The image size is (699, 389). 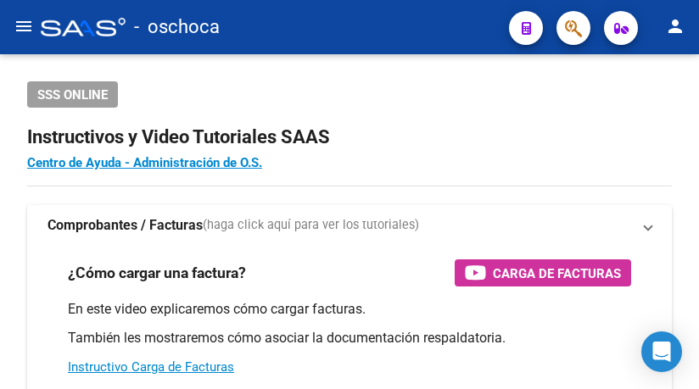 What do you see at coordinates (151, 367) in the screenshot?
I see `a: Instructivo Carga de Facturas` at bounding box center [151, 367].